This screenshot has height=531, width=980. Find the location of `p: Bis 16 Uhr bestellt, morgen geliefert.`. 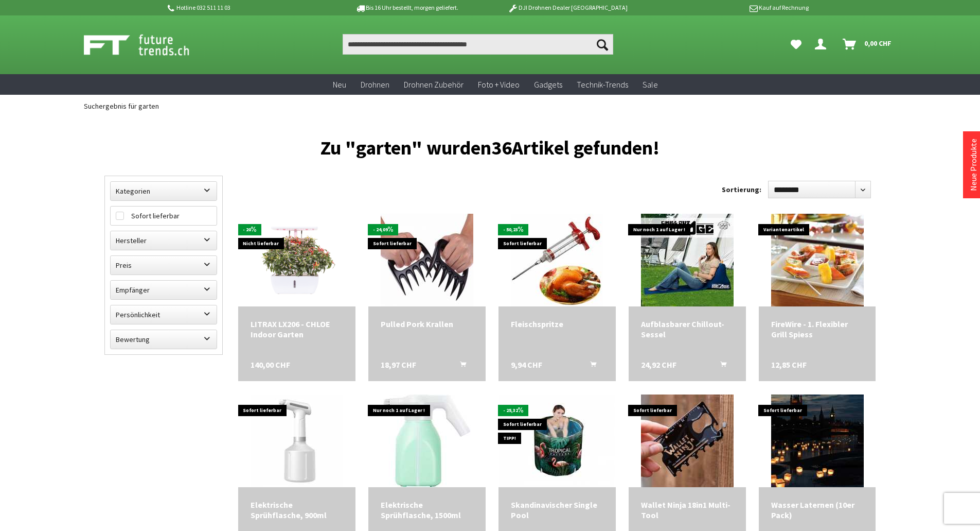

p: Bis 16 Uhr bestellt, morgen geliefert. is located at coordinates (407, 8).